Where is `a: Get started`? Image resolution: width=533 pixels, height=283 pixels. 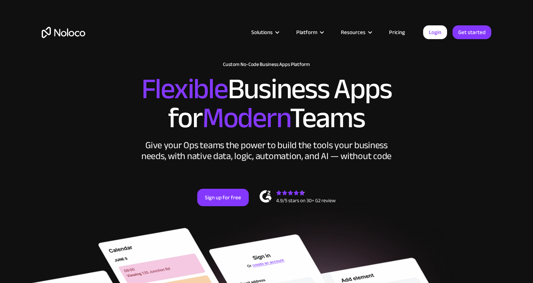
a: Get started is located at coordinates (472, 32).